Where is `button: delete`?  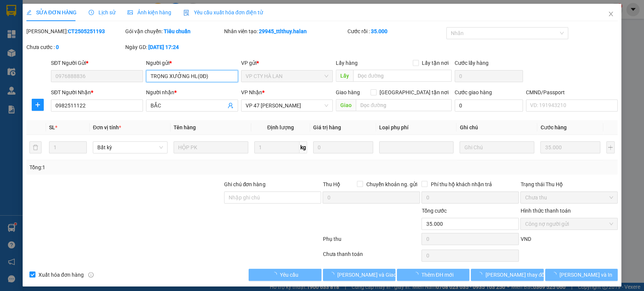 button: delete is located at coordinates (36, 148).